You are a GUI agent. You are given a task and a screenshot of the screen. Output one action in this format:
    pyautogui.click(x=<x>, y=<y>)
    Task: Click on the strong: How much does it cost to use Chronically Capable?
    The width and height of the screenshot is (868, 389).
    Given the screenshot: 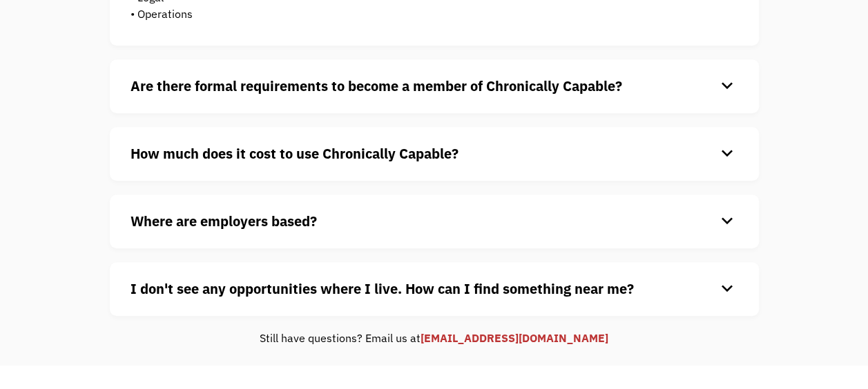 What is the action you would take?
    pyautogui.click(x=294, y=153)
    